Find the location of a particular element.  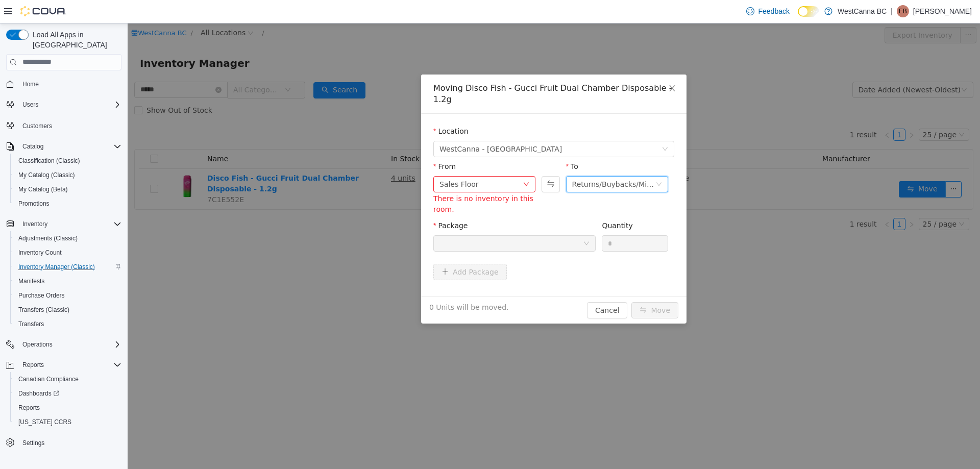

a: Purchase Orders is located at coordinates (41, 296).